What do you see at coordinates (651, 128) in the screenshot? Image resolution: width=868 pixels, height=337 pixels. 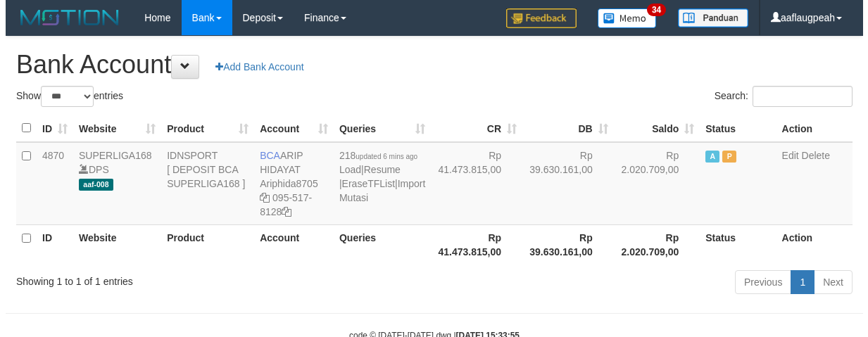 I see `th: Saldo: activate to sort column ascending` at bounding box center [651, 128].